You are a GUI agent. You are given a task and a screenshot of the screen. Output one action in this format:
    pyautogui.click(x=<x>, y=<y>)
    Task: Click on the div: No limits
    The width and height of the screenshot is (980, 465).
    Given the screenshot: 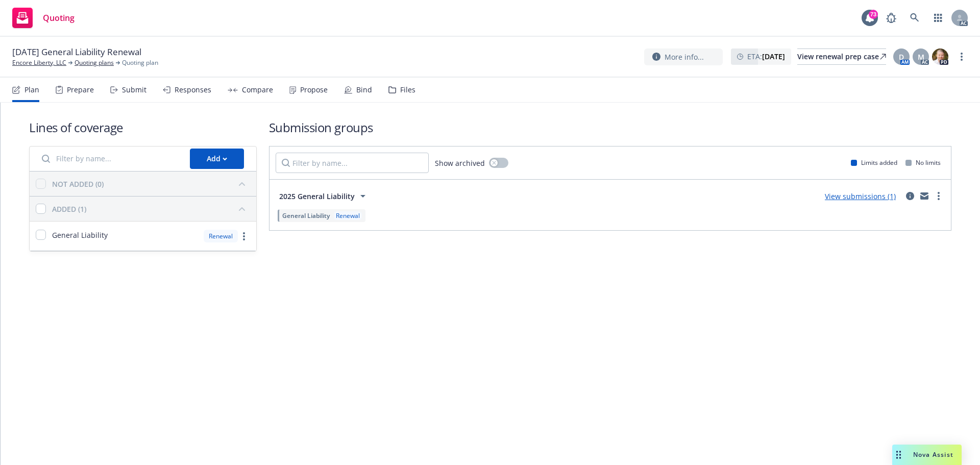 What is the action you would take?
    pyautogui.click(x=923, y=163)
    